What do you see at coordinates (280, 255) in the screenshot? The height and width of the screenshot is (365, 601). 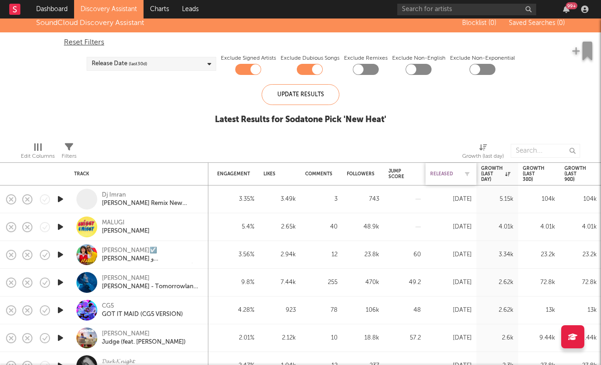 I see `div: 2.94k` at bounding box center [280, 255].